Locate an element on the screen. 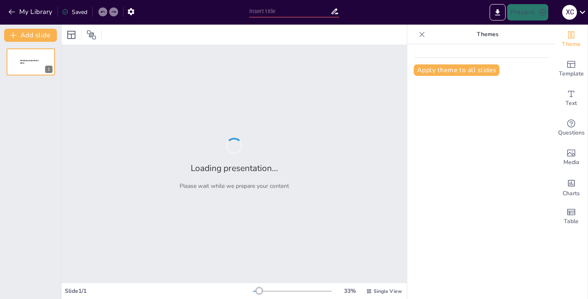  div: Get real-time input from your audience is located at coordinates (571, 128).